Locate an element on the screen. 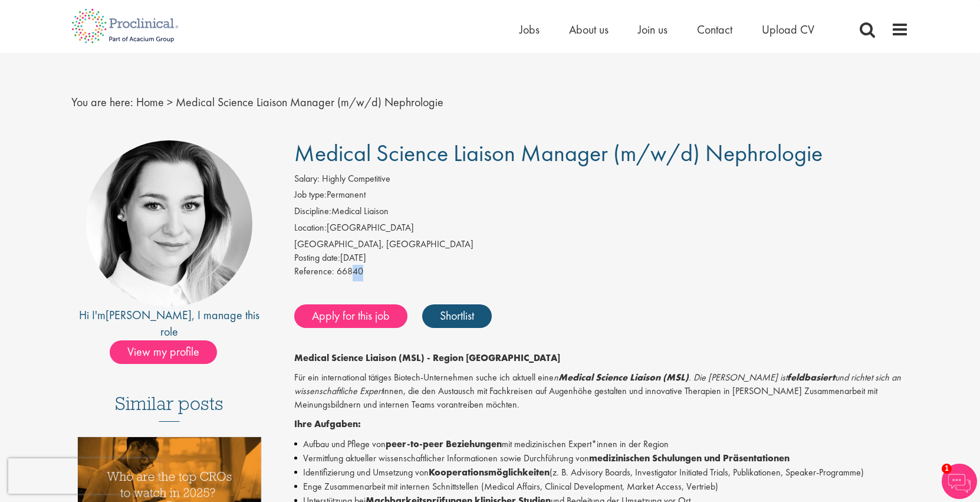  div: Hi I'm , I manage this role is located at coordinates (169, 324).